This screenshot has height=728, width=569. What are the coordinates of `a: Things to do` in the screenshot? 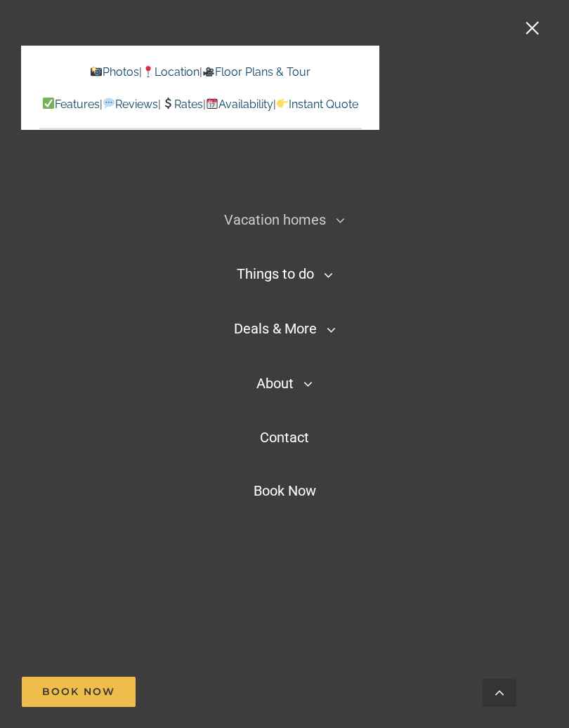 It's located at (284, 275).